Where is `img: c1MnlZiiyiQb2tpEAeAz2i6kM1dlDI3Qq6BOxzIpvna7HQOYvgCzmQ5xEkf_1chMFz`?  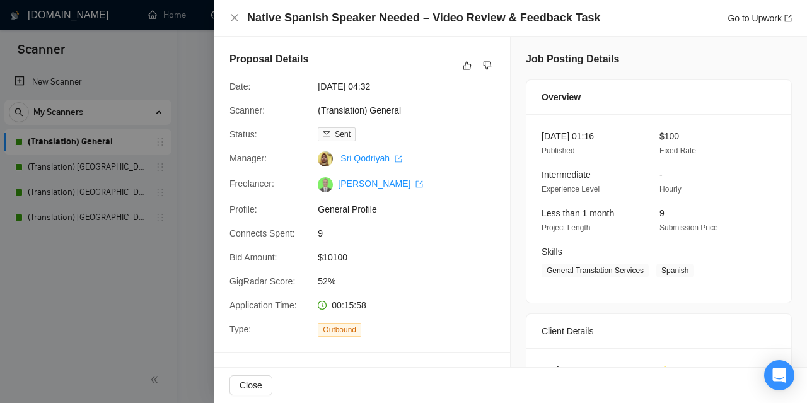
img: c1MnlZiiyiQb2tpEAeAz2i6kM1dlDI3Qq6BOxzIpvna7HQOYvgCzmQ5xEkf_1chMFz is located at coordinates (325, 185).